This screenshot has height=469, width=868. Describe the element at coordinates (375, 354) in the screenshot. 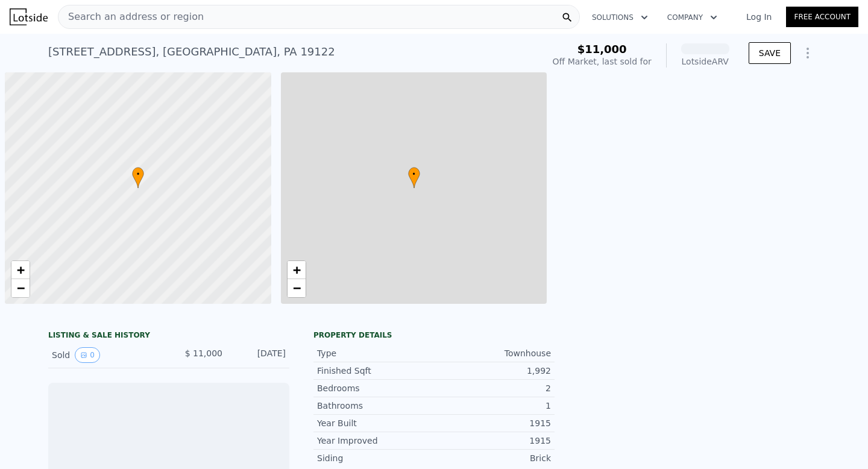

I see `div: Type` at that location.